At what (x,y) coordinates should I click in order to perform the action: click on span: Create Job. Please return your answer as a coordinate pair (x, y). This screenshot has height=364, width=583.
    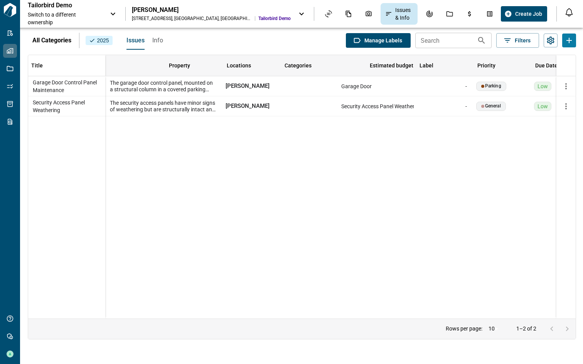
    Looking at the image, I should click on (529, 14).